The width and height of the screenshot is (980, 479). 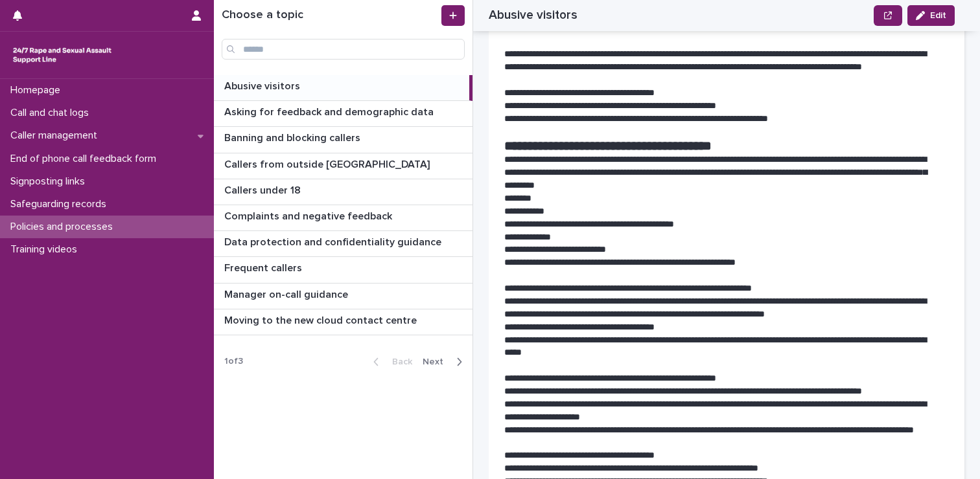 What do you see at coordinates (61, 204) in the screenshot?
I see `p: Safeguarding records` at bounding box center [61, 204].